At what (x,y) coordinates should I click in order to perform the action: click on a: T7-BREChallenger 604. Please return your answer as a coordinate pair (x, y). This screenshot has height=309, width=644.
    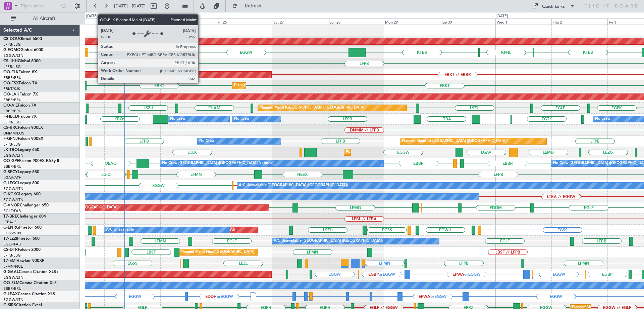
    Looking at the image, I should click on (24, 216).